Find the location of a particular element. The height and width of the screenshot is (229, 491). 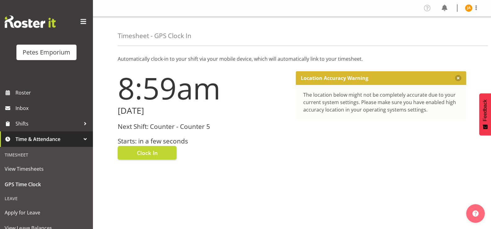

span: Feedback is located at coordinates (485, 110).